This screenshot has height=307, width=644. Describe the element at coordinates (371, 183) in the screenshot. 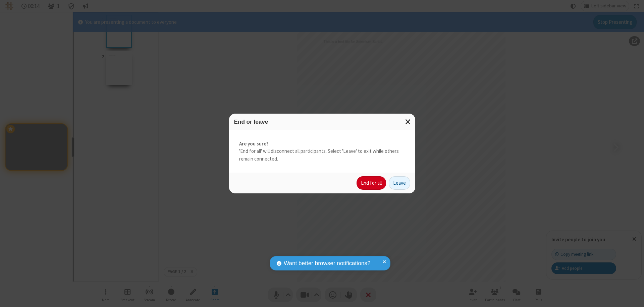

I see `button: End for all` at that location.